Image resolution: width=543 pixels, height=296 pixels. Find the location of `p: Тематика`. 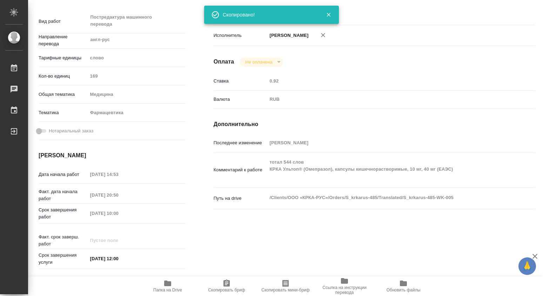

p: Тематика is located at coordinates (63, 113).